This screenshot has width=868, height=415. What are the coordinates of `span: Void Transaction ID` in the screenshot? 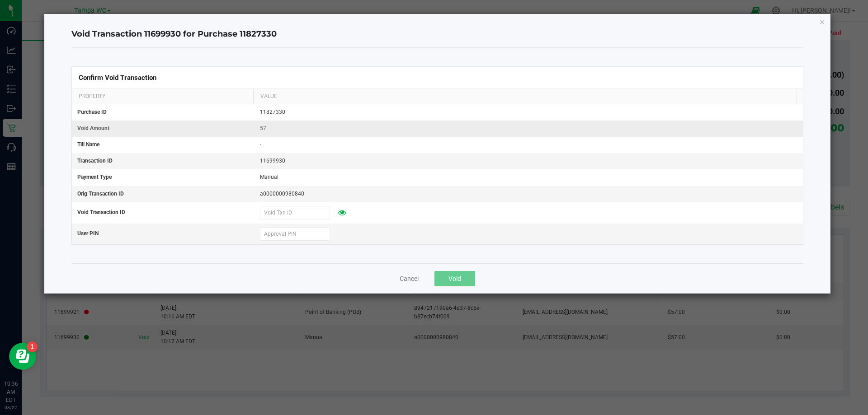 It's located at (101, 212).